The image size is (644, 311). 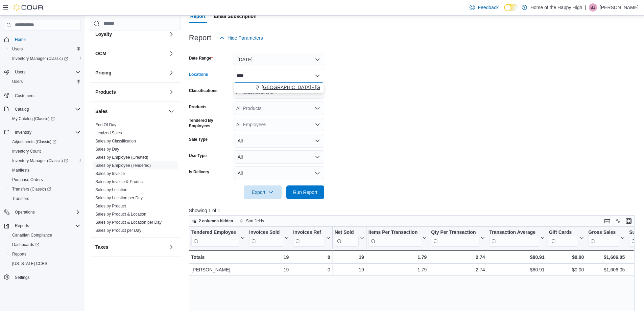 I want to click on button: Sort fields, so click(x=252, y=221).